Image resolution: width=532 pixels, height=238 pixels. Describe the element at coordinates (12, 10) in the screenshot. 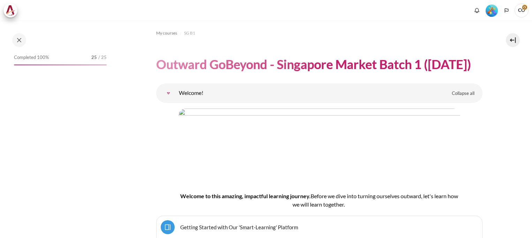

I see `a: Architeck Architeck` at that location.